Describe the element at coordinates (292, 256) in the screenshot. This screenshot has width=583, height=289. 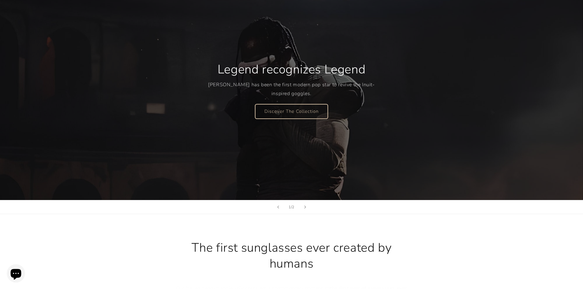
I see `h2: The first sunglasses ever created by humans` at that location.